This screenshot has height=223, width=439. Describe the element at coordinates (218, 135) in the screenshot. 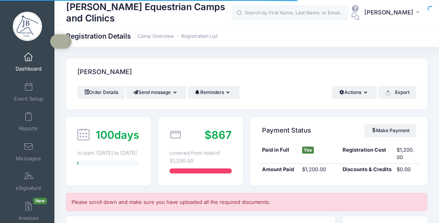

I see `span: $867` at that location.